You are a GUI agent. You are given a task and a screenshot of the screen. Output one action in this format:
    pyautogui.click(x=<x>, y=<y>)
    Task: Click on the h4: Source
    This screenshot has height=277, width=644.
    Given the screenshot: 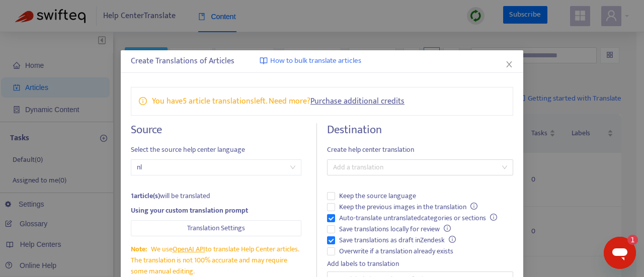 What is the action you would take?
    pyautogui.click(x=216, y=130)
    